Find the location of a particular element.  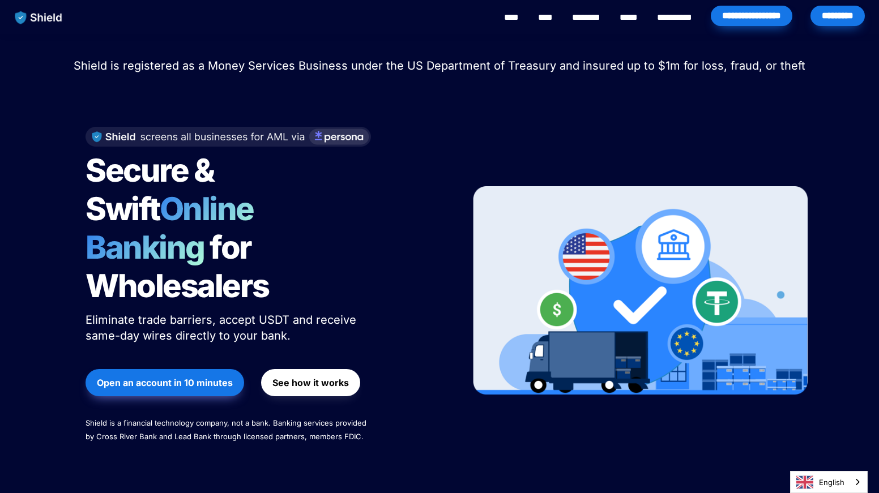

a: English is located at coordinates (829, 482).